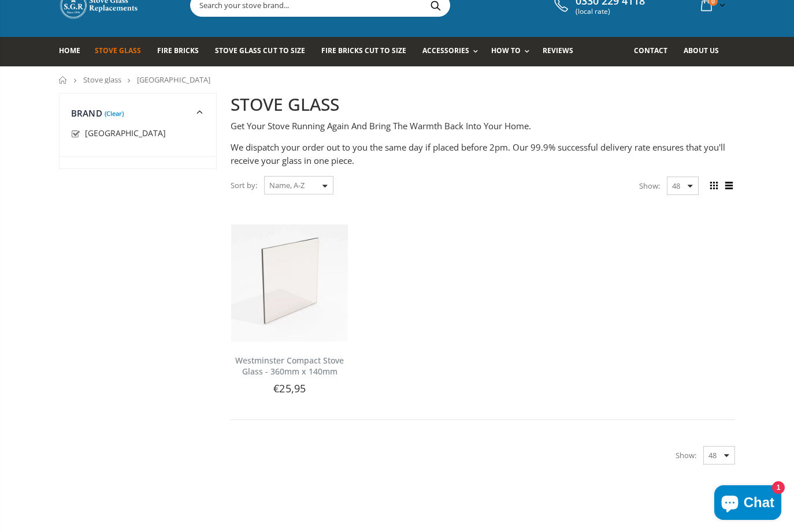 The image size is (794, 532). Describe the element at coordinates (655, 51) in the screenshot. I see `a: Contact` at that location.